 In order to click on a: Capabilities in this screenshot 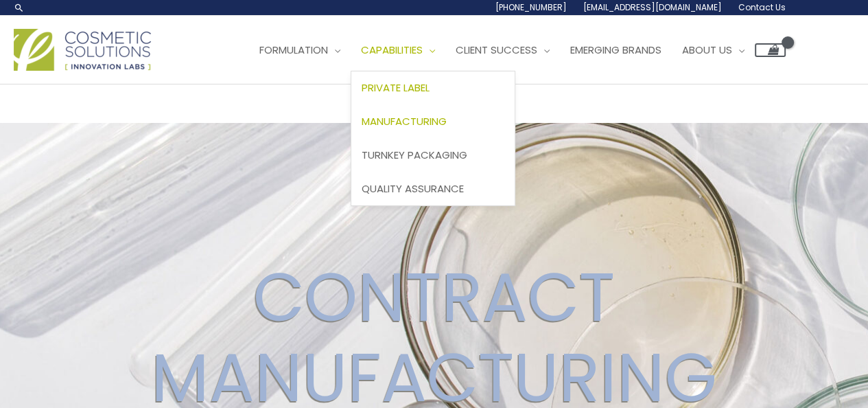, I will do `click(398, 51)`.